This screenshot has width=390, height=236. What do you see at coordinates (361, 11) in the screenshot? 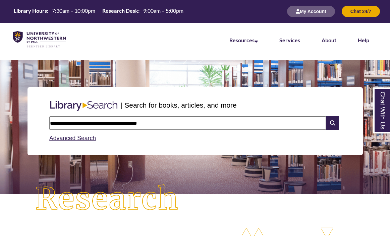
I see `a: Chat 24/7` at bounding box center [361, 11].